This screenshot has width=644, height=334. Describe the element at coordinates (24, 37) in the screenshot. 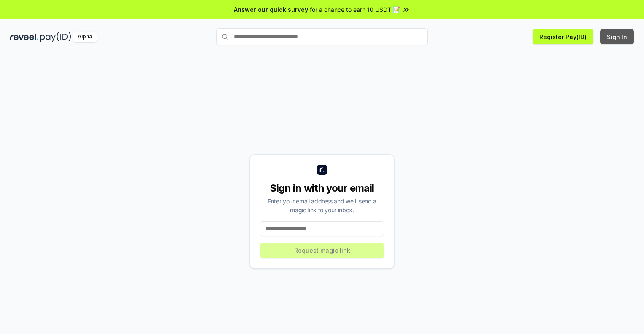

I see `img: reveel_dark` at that location.